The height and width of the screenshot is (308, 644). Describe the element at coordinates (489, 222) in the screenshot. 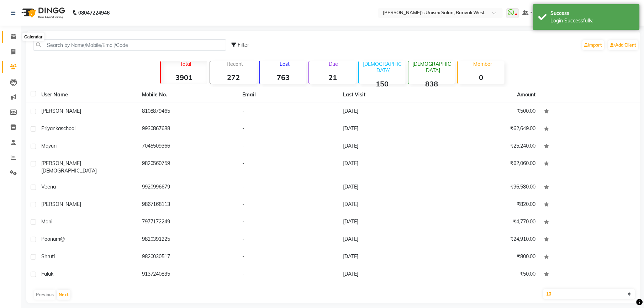

I see `td: ₹4,770.00` at that location.